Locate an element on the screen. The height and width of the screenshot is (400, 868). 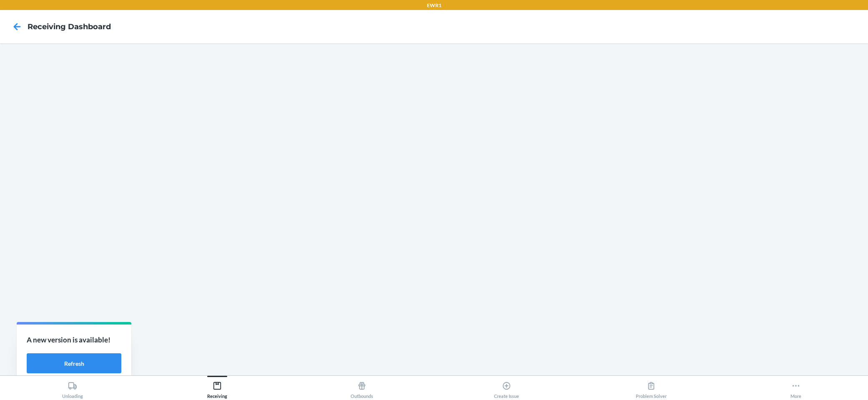
button: Refresh is located at coordinates (74, 364).